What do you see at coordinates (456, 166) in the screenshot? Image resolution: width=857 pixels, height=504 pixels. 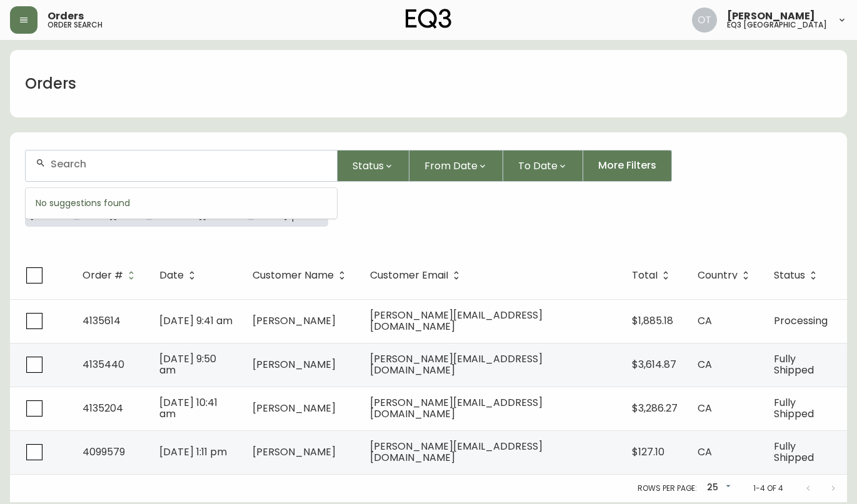 I see `button: From Date` at bounding box center [456, 166].